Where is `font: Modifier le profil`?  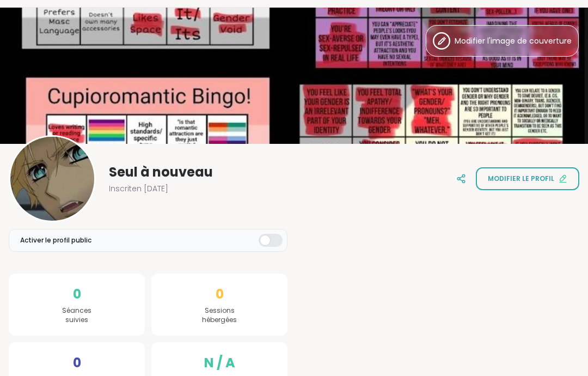 font: Modifier le profil is located at coordinates (521, 178).